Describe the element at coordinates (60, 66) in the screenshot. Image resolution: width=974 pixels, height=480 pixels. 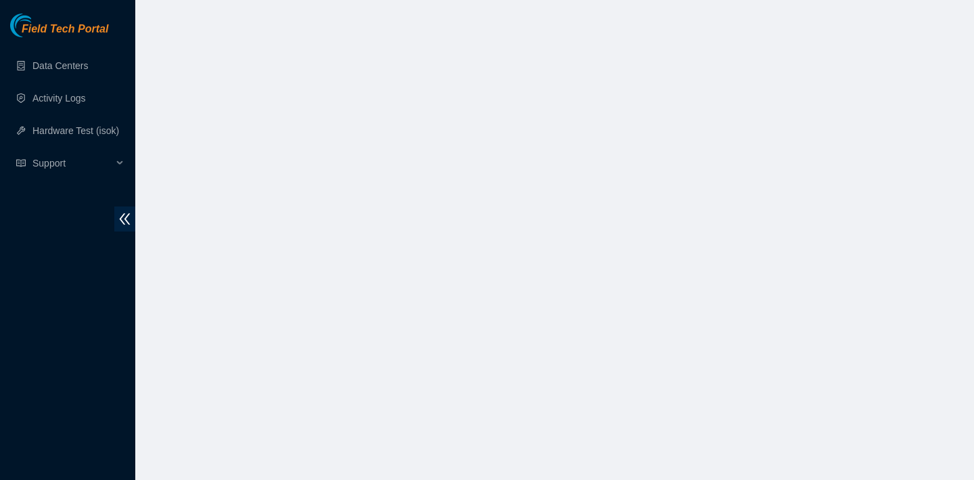
I see `a: Data Centers` at that location.